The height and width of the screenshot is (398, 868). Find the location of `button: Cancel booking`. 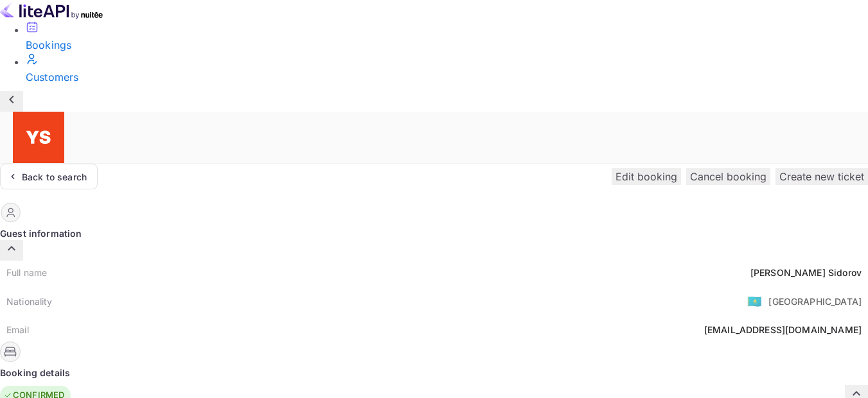

button: Cancel booking is located at coordinates (728, 177).